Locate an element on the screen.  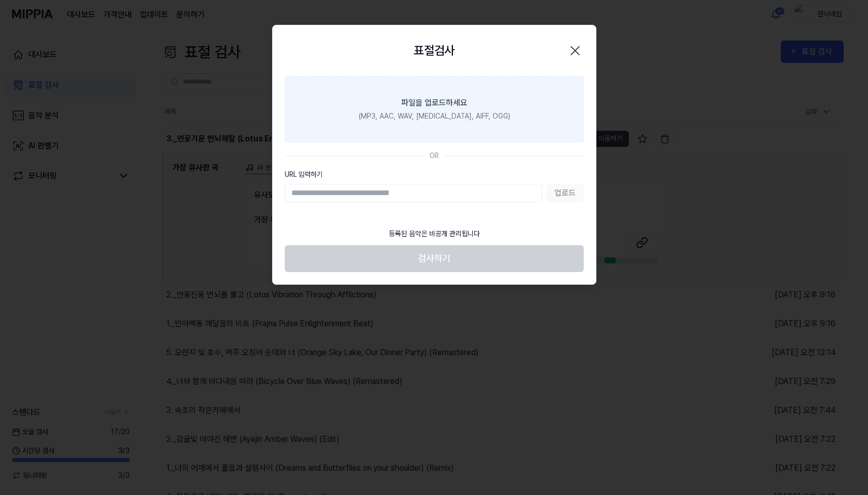
h2: 표절검사 is located at coordinates (434, 50).